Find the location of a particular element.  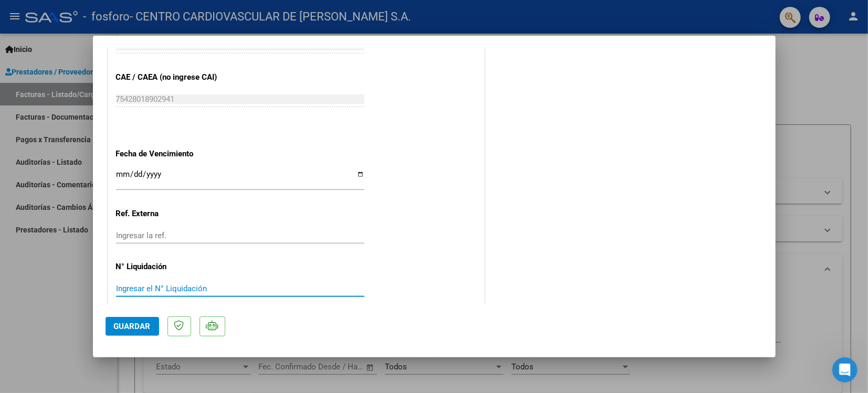

button: Guardar is located at coordinates (133, 326).